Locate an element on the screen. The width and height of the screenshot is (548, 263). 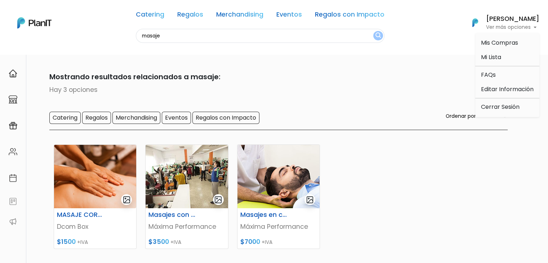
img: partners-52edf745621dab592f3b2c58e3bca9d71375a7ef29c3b500c9f145b62cc070d4.svg is located at coordinates (13, 222).